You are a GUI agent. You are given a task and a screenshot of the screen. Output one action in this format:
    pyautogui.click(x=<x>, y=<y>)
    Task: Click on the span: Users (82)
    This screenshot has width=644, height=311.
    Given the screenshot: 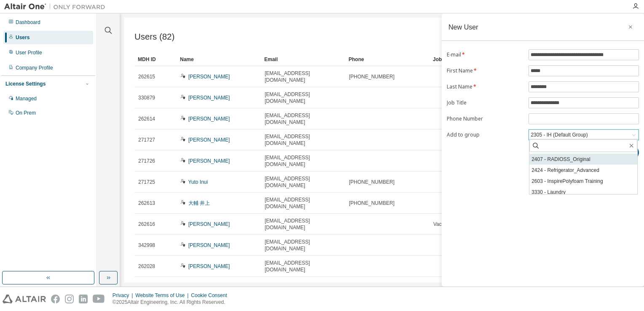 What is the action you would take?
    pyautogui.click(x=154, y=37)
    